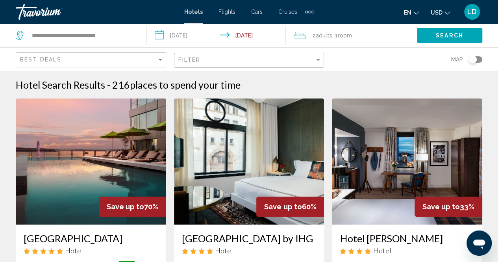  What do you see at coordinates (342, 35) in the screenshot?
I see `span: , 1` at bounding box center [342, 35].